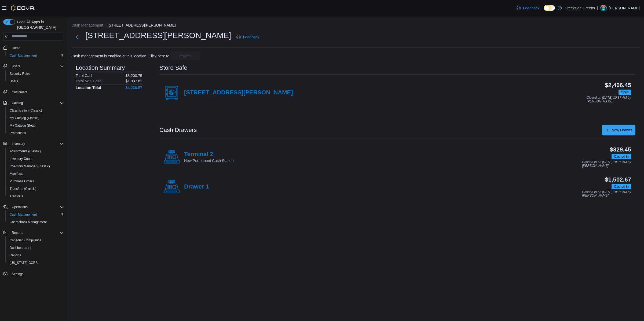 This screenshot has width=644, height=321. I want to click on button: Next, so click(77, 37).